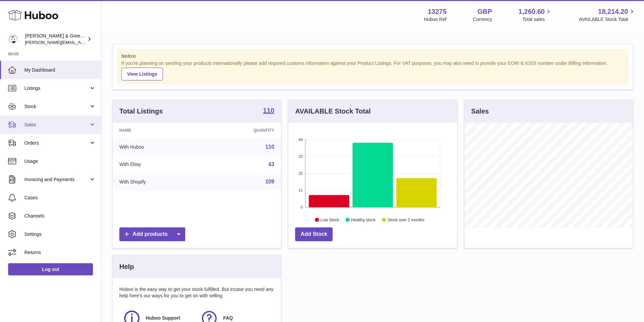 This screenshot has width=644, height=322. Describe the element at coordinates (314, 234) in the screenshot. I see `a: Add Stock` at that location.